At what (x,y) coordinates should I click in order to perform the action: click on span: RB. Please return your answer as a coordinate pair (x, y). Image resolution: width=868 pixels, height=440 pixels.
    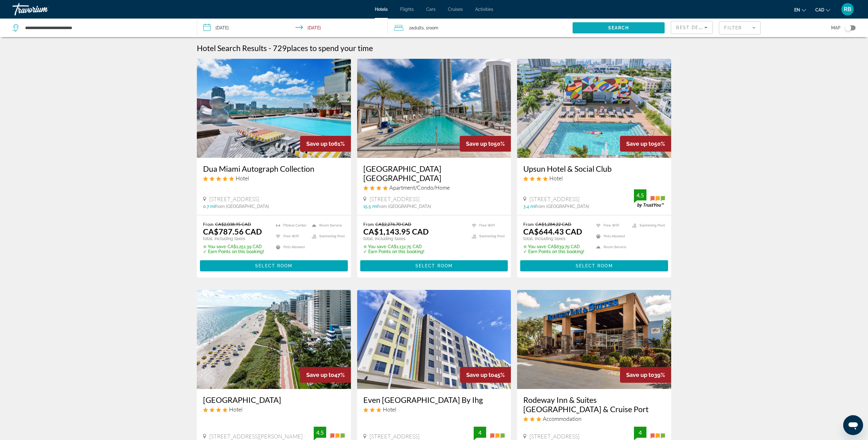
    Looking at the image, I should click on (847, 9).